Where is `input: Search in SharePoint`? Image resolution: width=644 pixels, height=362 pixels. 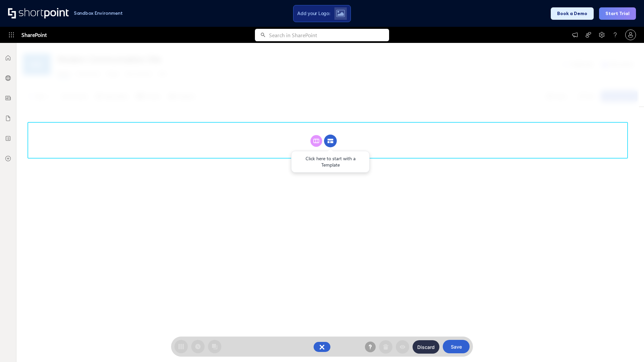
input: Search in SharePoint is located at coordinates (329, 35).